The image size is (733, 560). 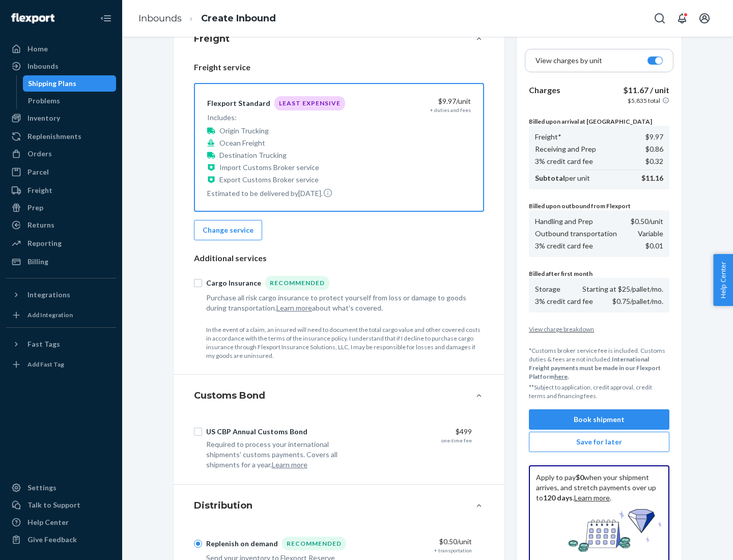 What do you see at coordinates (61, 66) in the screenshot?
I see `a: Inbounds` at bounding box center [61, 66].